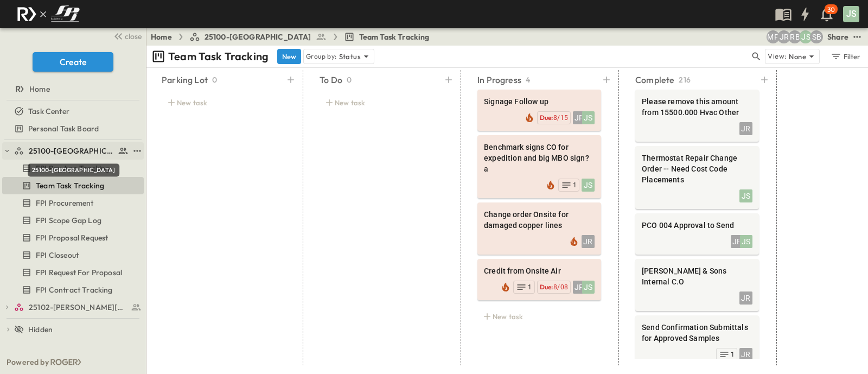  I want to click on p: Complete, so click(655, 80).